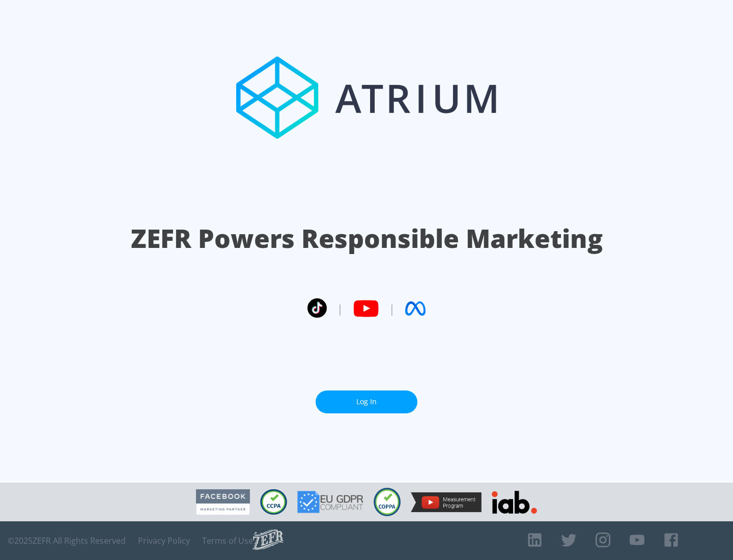 This screenshot has width=733, height=560. Describe the element at coordinates (227, 541) in the screenshot. I see `a: Terms of Use` at that location.